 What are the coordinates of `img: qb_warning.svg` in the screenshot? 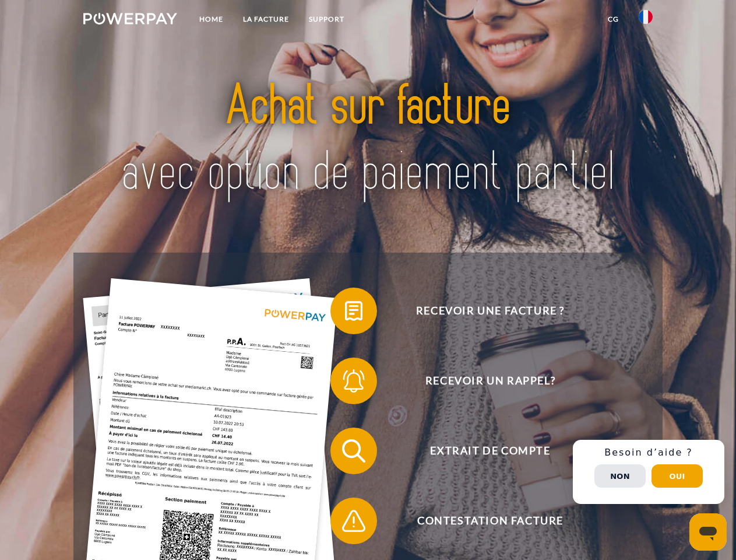 It's located at (354, 520).